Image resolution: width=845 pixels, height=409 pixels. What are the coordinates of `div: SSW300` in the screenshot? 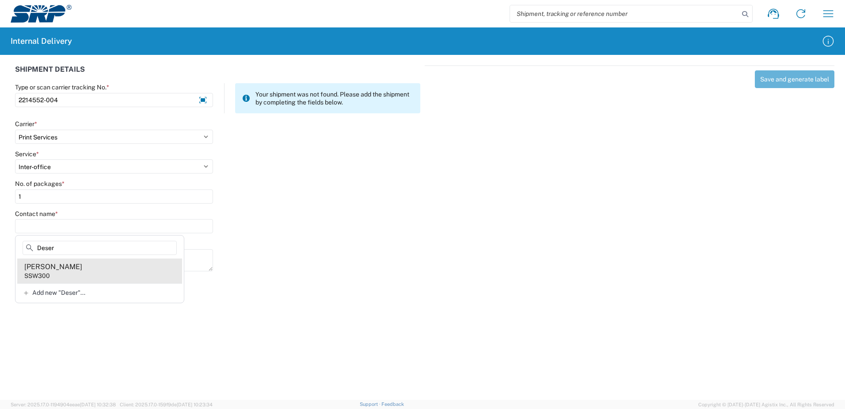 It's located at (37, 275).